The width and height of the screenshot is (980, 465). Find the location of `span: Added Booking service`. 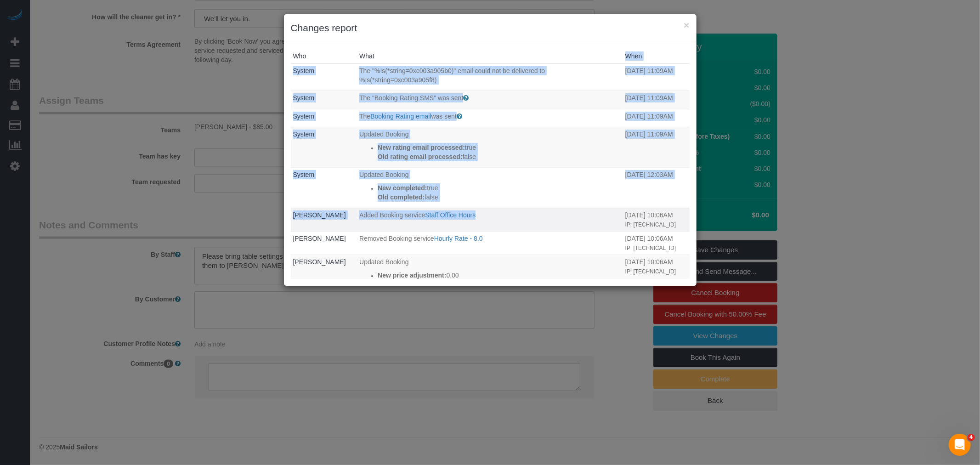

span: Added Booking service is located at coordinates (392, 215).